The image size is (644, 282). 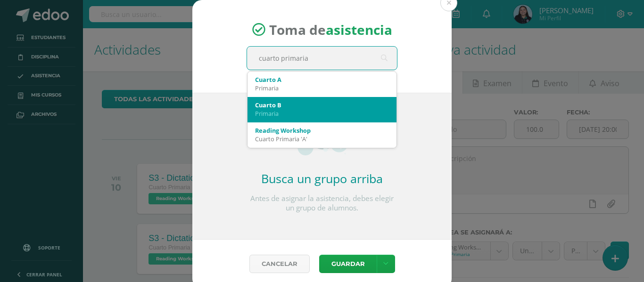 What do you see at coordinates (322, 204) in the screenshot?
I see `p: Antes de asignar la asistencia, debes elegir un grupo de alumnos.` at bounding box center [322, 204].